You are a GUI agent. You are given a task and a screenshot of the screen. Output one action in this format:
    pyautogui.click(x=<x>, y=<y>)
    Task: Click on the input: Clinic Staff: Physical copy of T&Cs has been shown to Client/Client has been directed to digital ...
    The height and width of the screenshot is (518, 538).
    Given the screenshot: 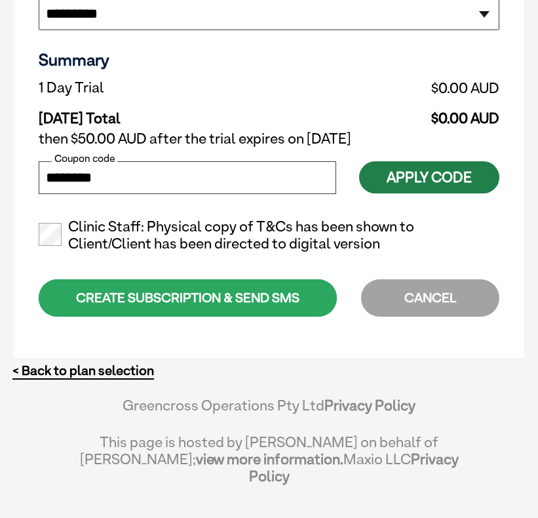 What is the action you would take?
    pyautogui.click(x=50, y=234)
    